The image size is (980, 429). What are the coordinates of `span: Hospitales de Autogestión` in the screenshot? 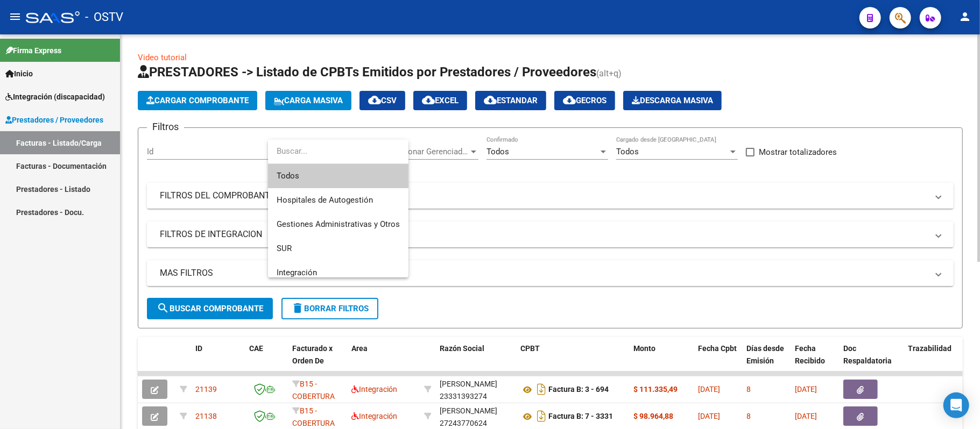 It's located at (325, 200).